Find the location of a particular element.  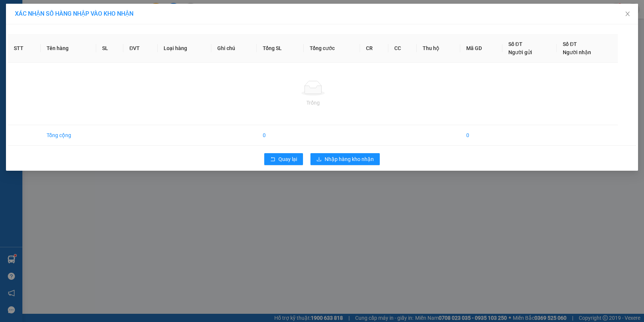

span: download is located at coordinates (319, 159).